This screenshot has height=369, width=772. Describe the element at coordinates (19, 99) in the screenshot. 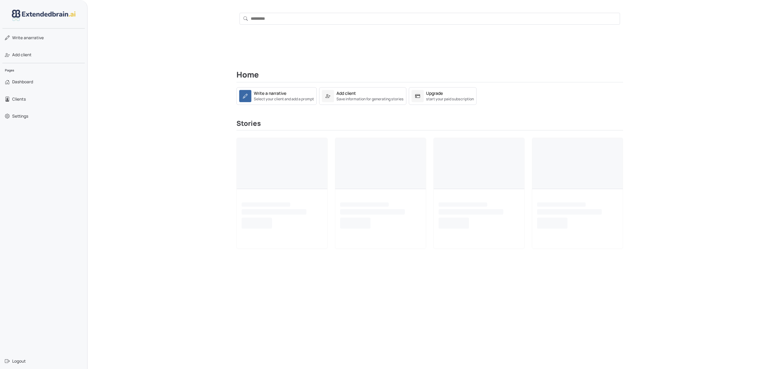

I see `span: Clients` at that location.